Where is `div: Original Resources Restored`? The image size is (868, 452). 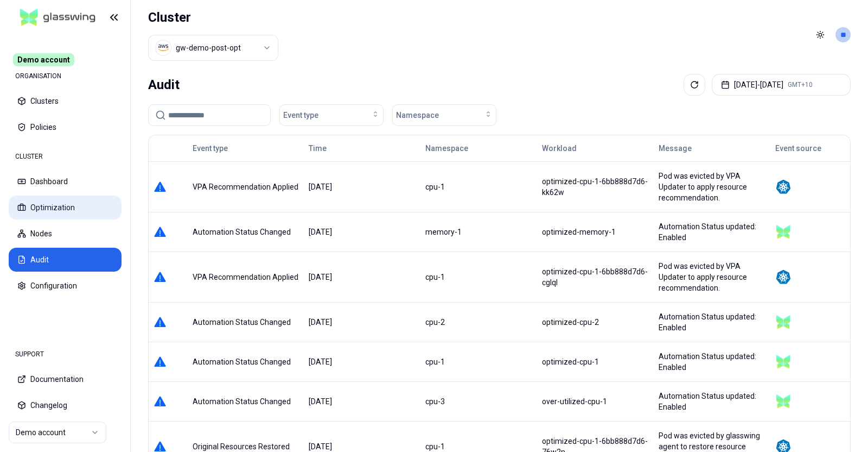
div: Original Resources Restored is located at coordinates (245, 446).